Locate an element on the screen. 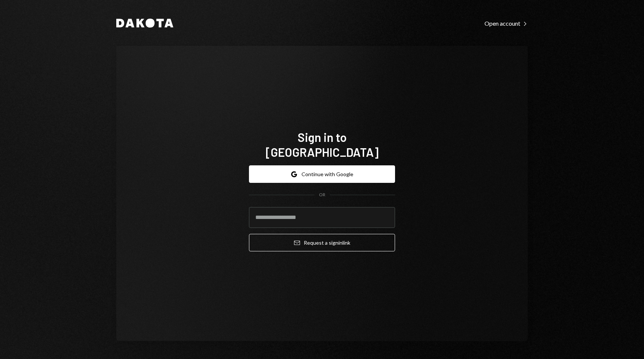 This screenshot has height=359, width=644. div: OR is located at coordinates (322, 195).